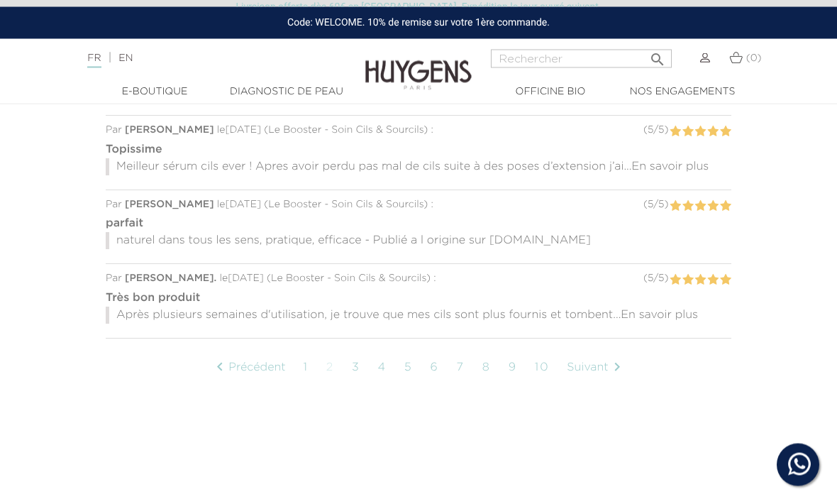  What do you see at coordinates (434, 368) in the screenshot?
I see `a: 6` at bounding box center [434, 368].